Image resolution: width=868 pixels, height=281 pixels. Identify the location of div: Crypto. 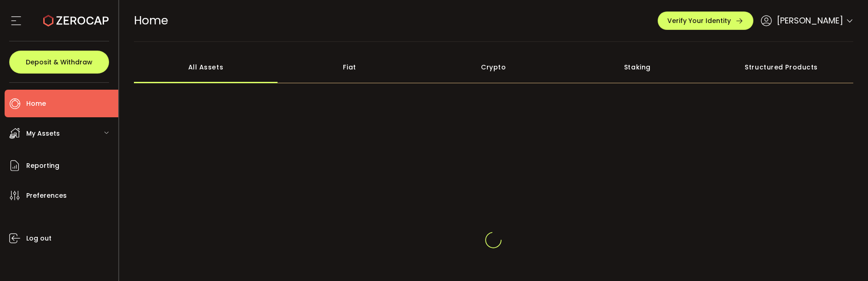
(494, 68).